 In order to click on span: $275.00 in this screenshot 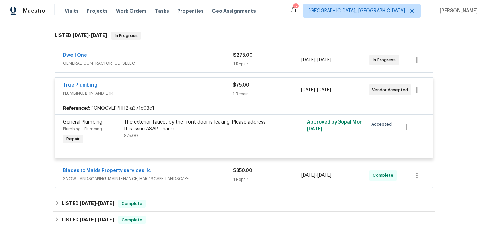, I will do `click(243, 55)`.